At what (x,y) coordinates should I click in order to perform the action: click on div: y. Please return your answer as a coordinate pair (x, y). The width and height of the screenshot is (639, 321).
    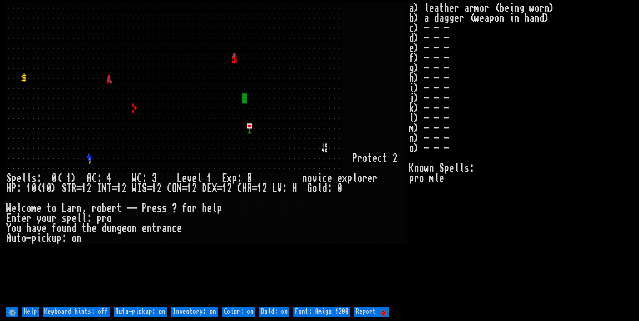
    Looking at the image, I should click on (39, 219).